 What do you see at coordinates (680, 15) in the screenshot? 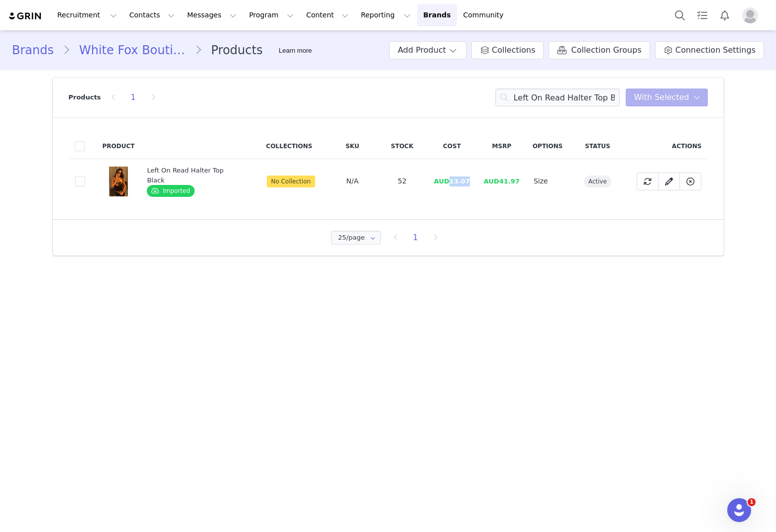
I see `button: Search` at bounding box center [680, 15].